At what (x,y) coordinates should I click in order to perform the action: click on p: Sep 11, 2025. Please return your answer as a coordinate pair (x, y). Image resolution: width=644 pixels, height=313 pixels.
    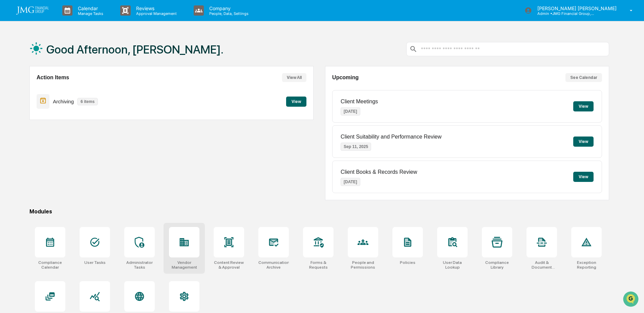
    Looking at the image, I should click on (356, 147).